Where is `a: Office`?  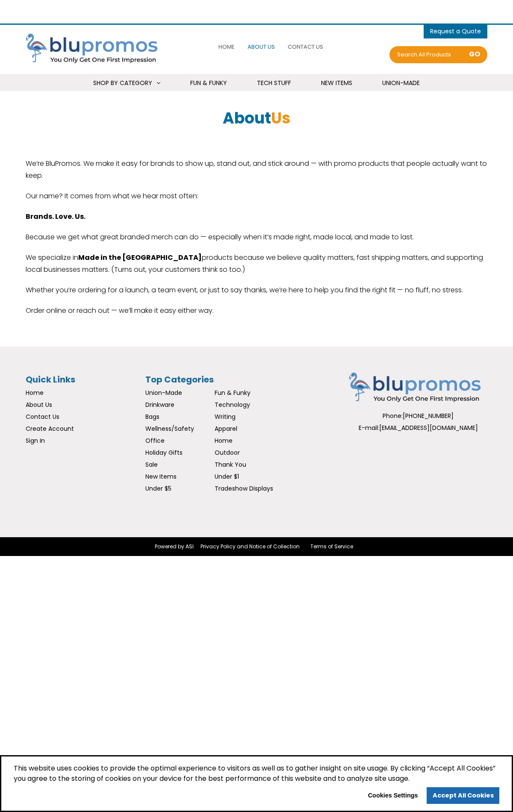 a: Office is located at coordinates (155, 441).